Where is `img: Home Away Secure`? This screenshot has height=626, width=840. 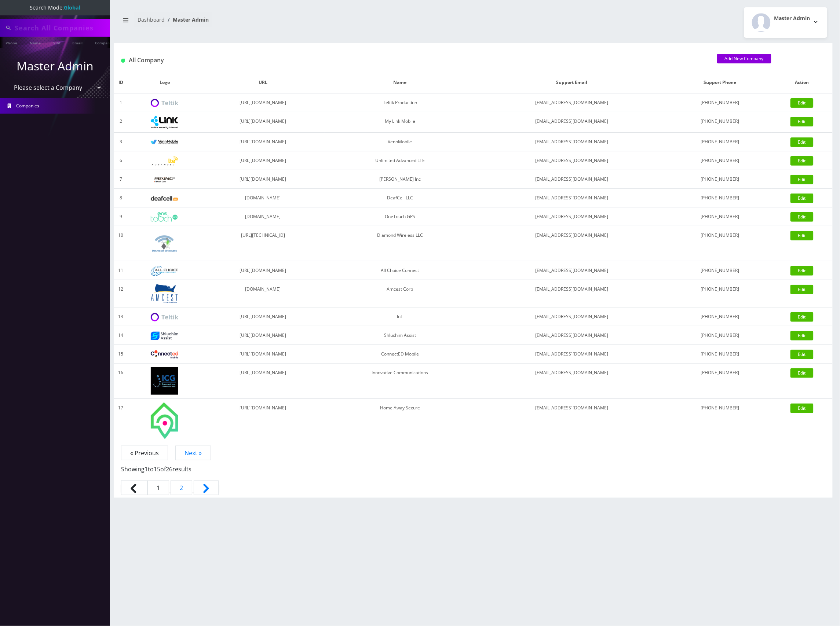
img: Home Away Secure is located at coordinates (164, 421).